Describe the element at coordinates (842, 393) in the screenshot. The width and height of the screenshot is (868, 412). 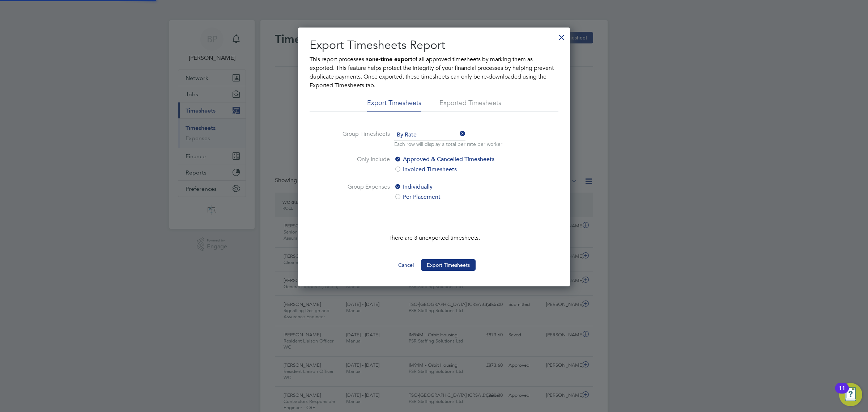
I see `div: 11` at that location.